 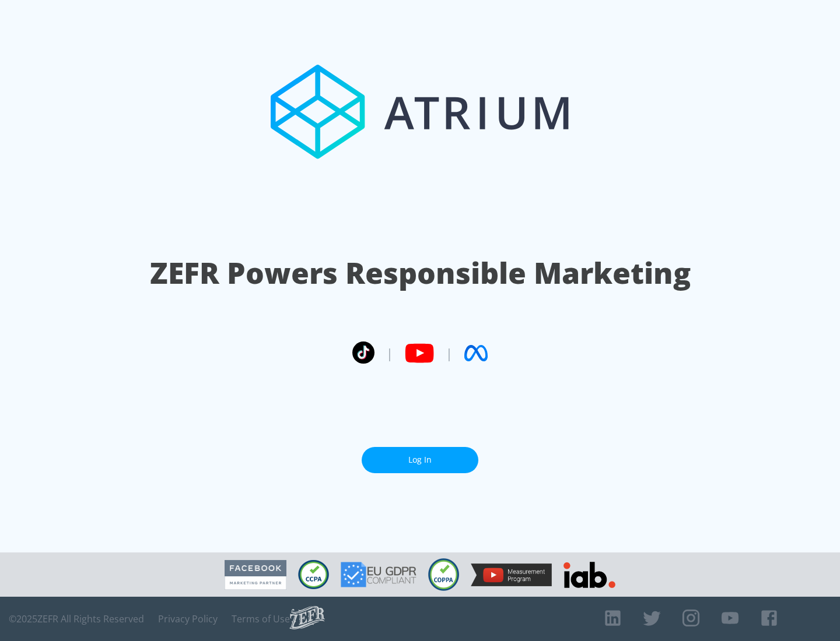 I want to click on img: IAB, so click(x=589, y=575).